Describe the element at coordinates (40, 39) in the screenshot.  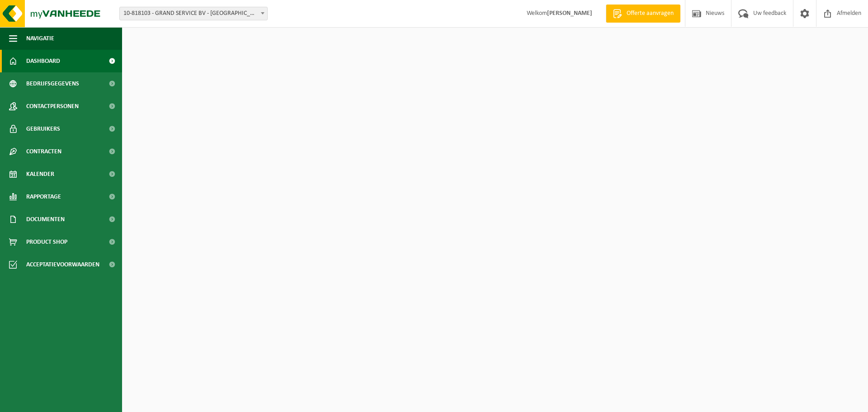
I see `span: Navigatie` at that location.